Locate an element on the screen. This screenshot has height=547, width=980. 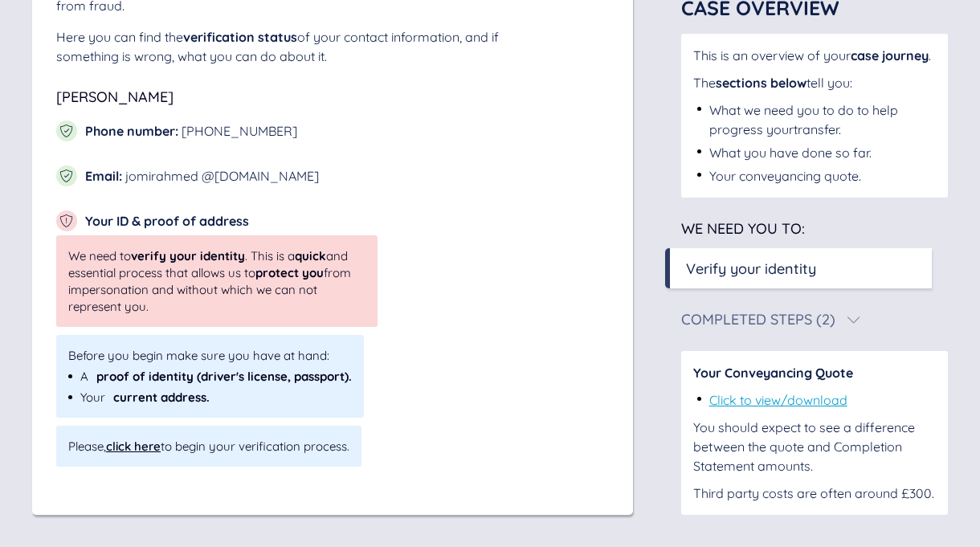
div: Verify your identity is located at coordinates (751, 268).